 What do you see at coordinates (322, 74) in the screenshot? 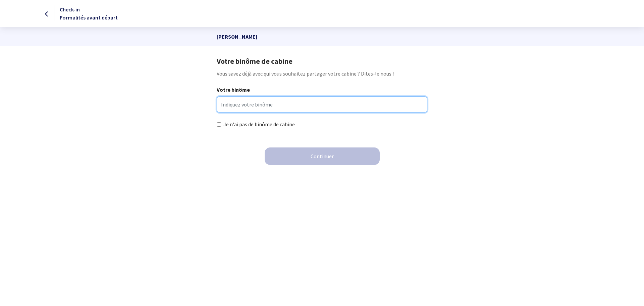
I see `p: Vous savez déjà avec qui vous souhaitez partager votre cabine ? Dites-le nous !` at bounding box center [322, 74].